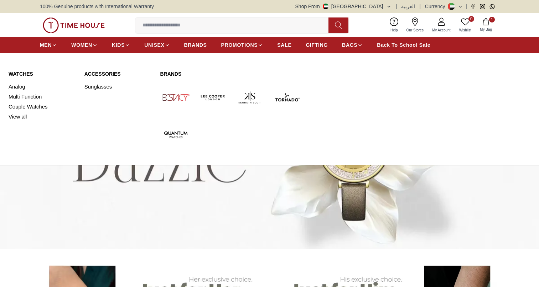  I want to click on a: Couple Watches, so click(42, 107).